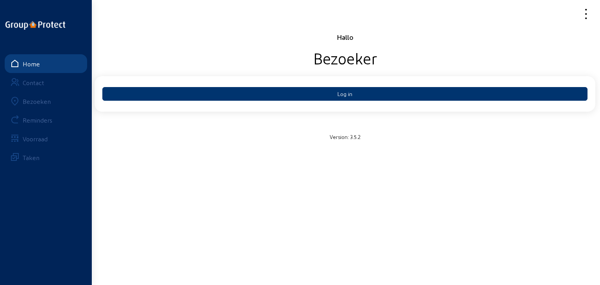 The width and height of the screenshot is (600, 285). Describe the element at coordinates (46, 139) in the screenshot. I see `a: Voorraad` at that location.